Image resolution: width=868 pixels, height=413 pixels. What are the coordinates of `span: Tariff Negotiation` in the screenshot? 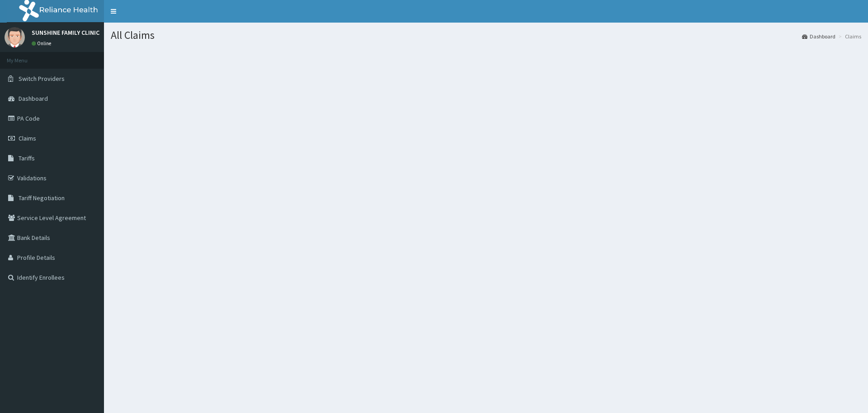 It's located at (42, 198).